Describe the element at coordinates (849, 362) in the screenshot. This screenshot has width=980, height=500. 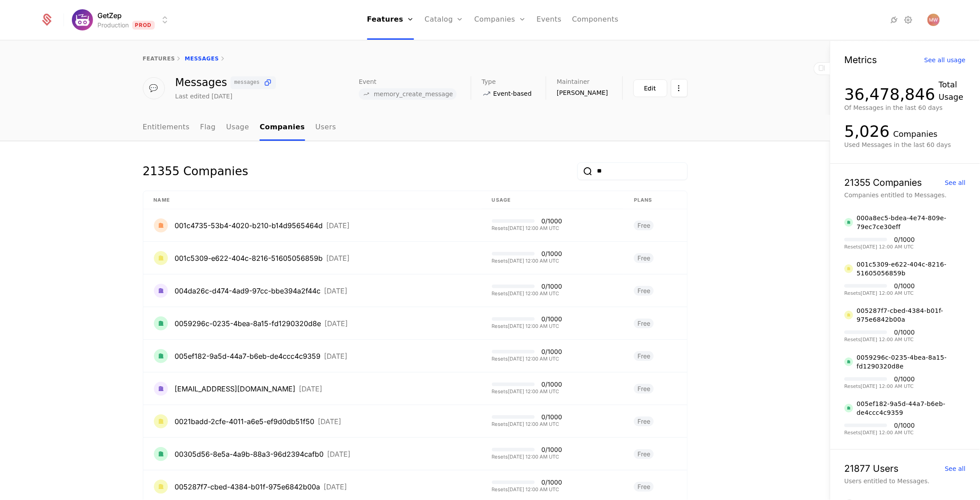
I see `img: 0059296c-0235-4bea-8a15-fd1290320d8e` at that location.